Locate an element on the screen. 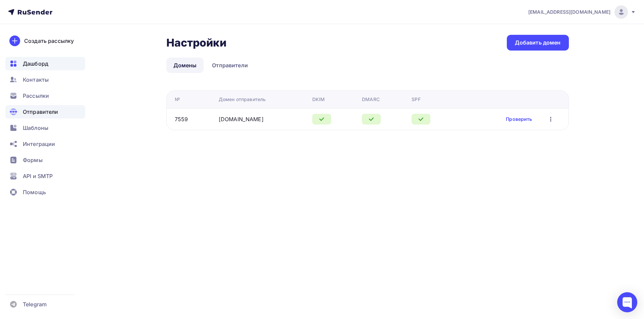  span: Формы is located at coordinates (33, 160).